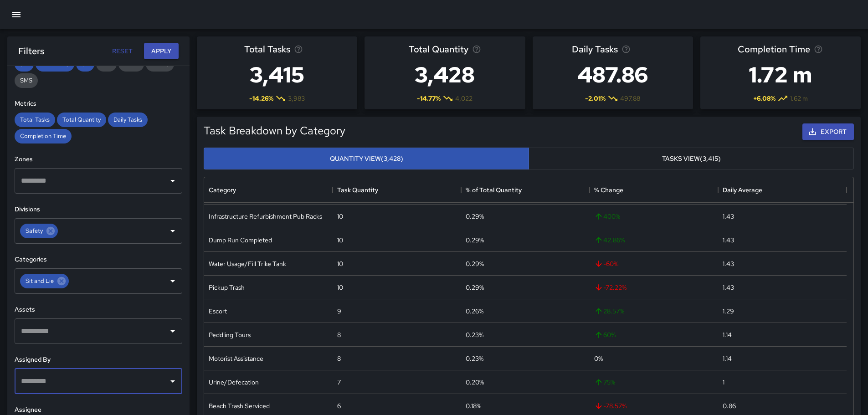 The width and height of the screenshot is (868, 415). I want to click on div: Beach Trash Serviced, so click(239, 405).